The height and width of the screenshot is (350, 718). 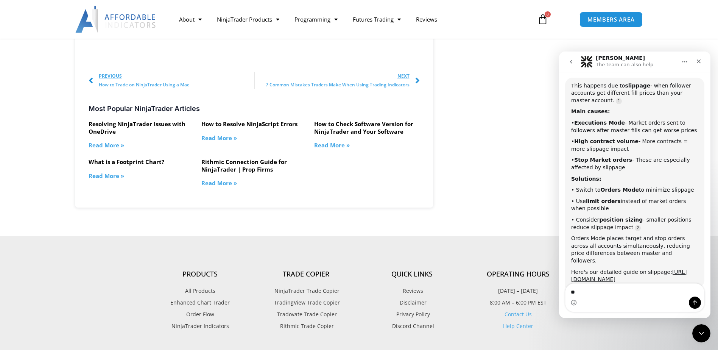 I want to click on span: 7 Common Mistakes Traders Make When Using Trading Indicators, so click(x=338, y=85).